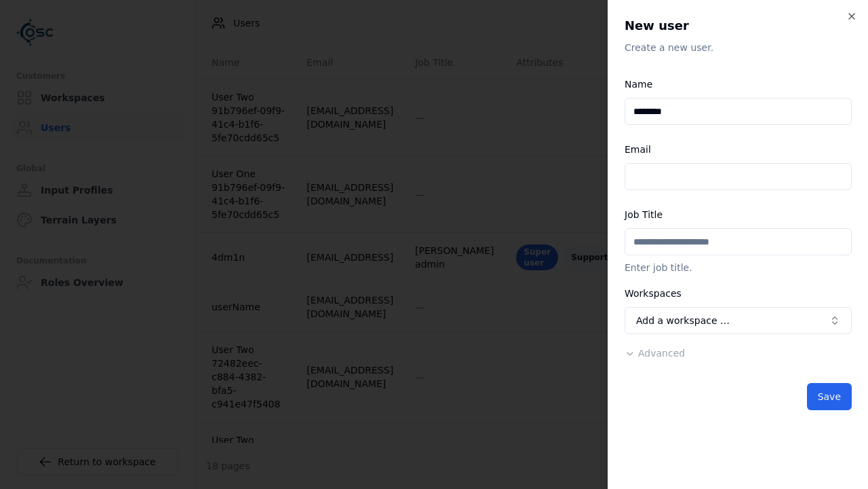 This screenshot has width=868, height=489. What do you see at coordinates (654, 353) in the screenshot?
I see `button: Advanced` at bounding box center [654, 353].